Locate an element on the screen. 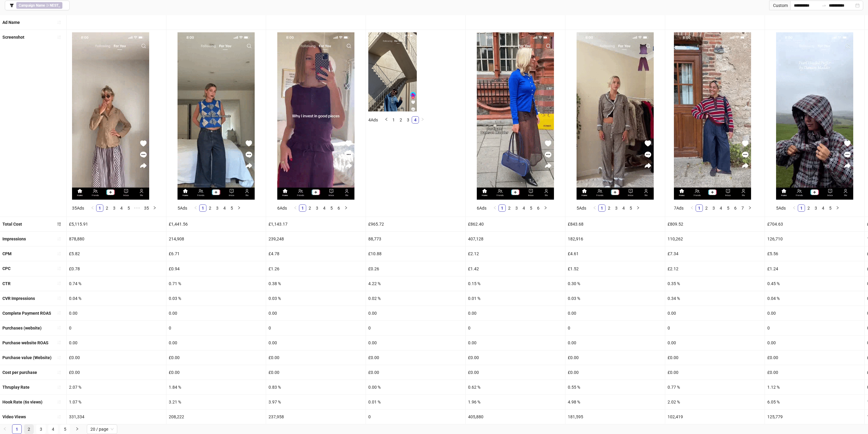 This screenshot has width=868, height=434. img: Screenshot 1841070511187058 is located at coordinates (713, 116).